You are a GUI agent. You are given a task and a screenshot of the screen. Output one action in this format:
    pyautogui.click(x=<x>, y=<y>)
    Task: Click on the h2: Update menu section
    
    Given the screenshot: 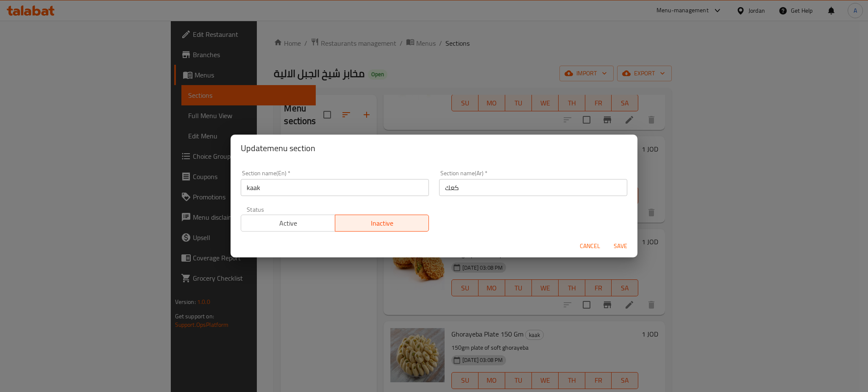 What is the action you would take?
    pyautogui.click(x=434, y=148)
    